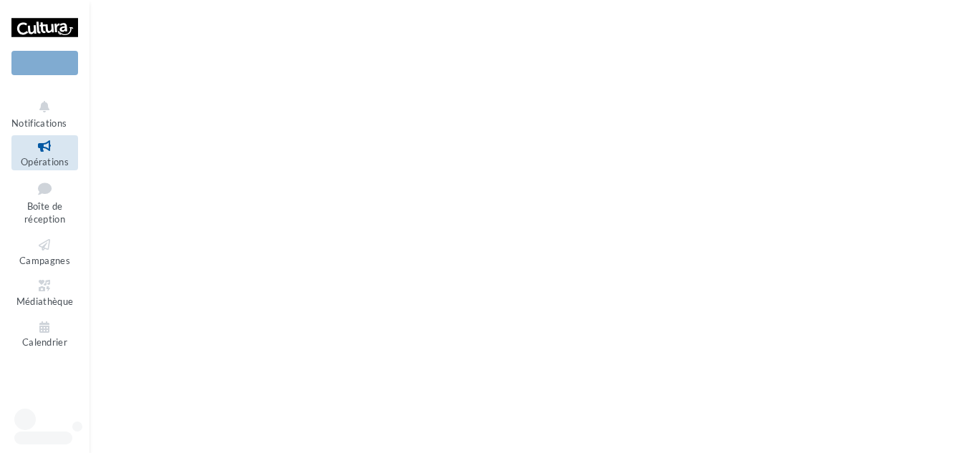 This screenshot has width=978, height=453. I want to click on span: Médiathèque, so click(45, 301).